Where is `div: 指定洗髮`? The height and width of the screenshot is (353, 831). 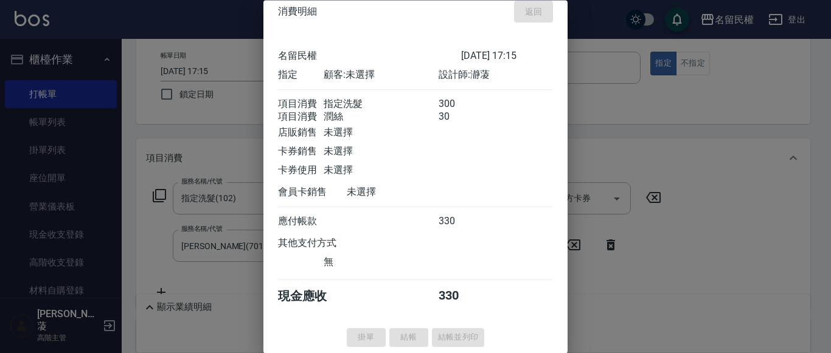 div: 指定洗髮 is located at coordinates (381, 105).